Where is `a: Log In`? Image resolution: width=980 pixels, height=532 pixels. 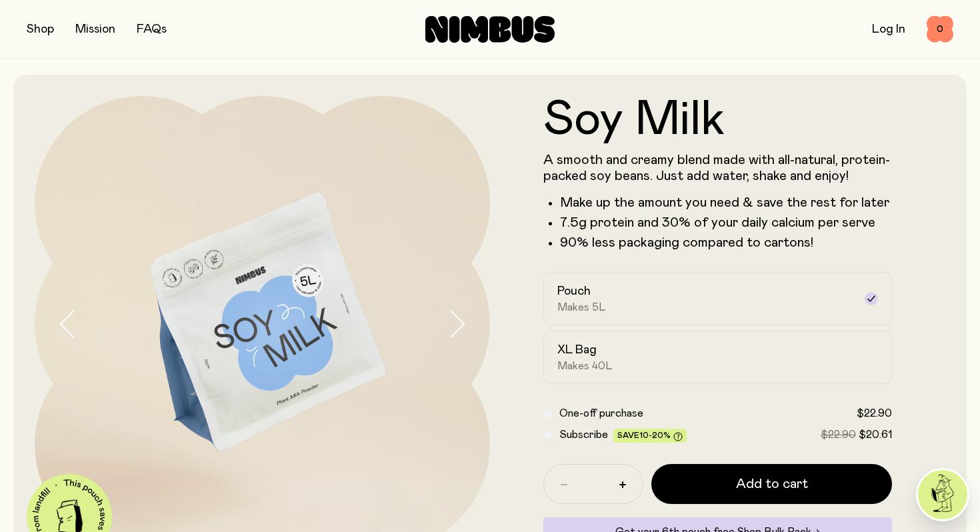 a: Log In is located at coordinates (889, 29).